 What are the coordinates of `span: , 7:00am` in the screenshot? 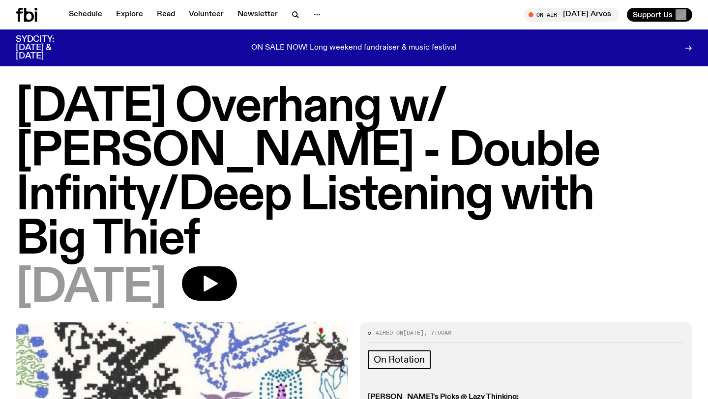 It's located at (437, 333).